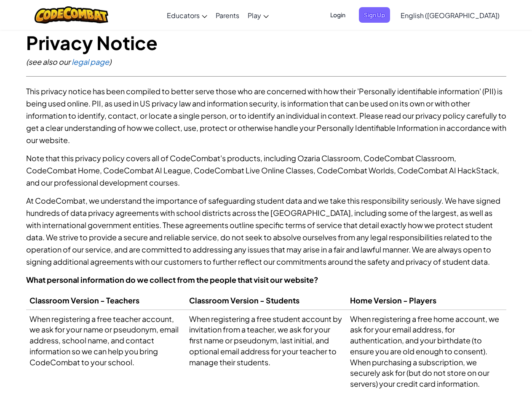 The image size is (532, 404). Describe the element at coordinates (338, 15) in the screenshot. I see `button: Login` at that location.